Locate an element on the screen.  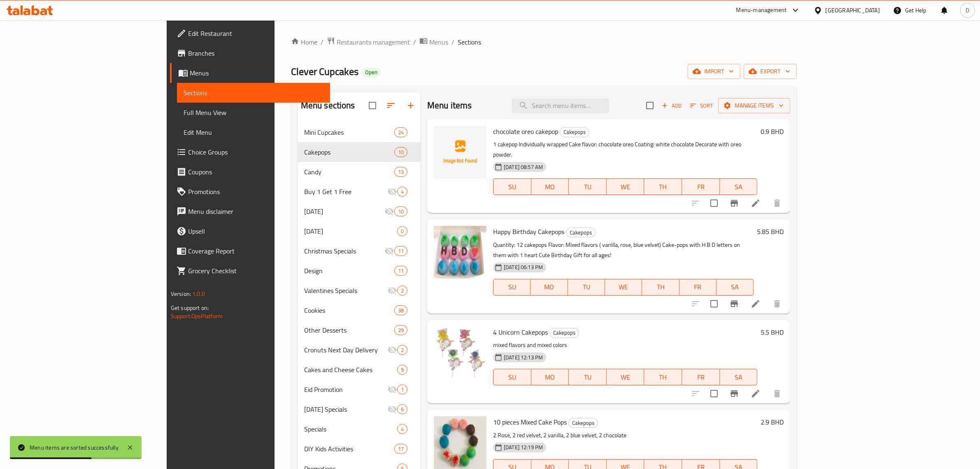
span: D is located at coordinates (967, 10).